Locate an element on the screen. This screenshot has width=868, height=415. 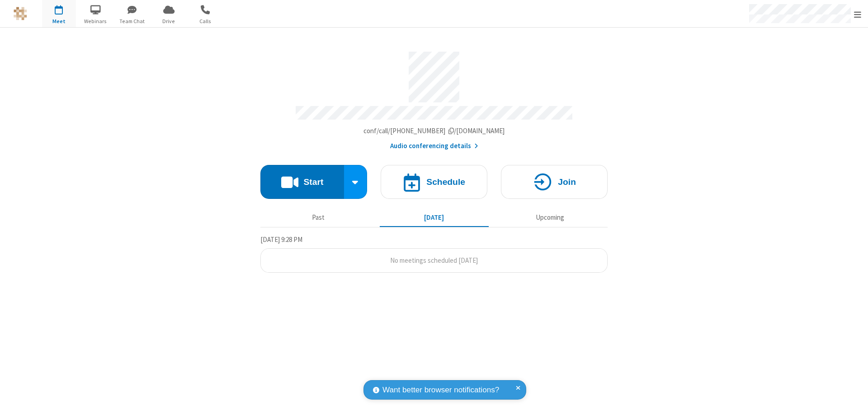
h4: Join is located at coordinates (568, 181).